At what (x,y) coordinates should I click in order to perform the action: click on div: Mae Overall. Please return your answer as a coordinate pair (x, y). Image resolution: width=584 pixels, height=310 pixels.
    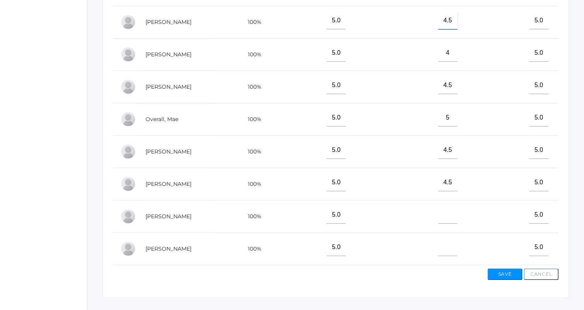
    Looking at the image, I should click on (128, 119).